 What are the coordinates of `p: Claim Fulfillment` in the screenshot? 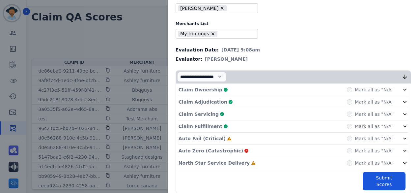 It's located at (200, 126).